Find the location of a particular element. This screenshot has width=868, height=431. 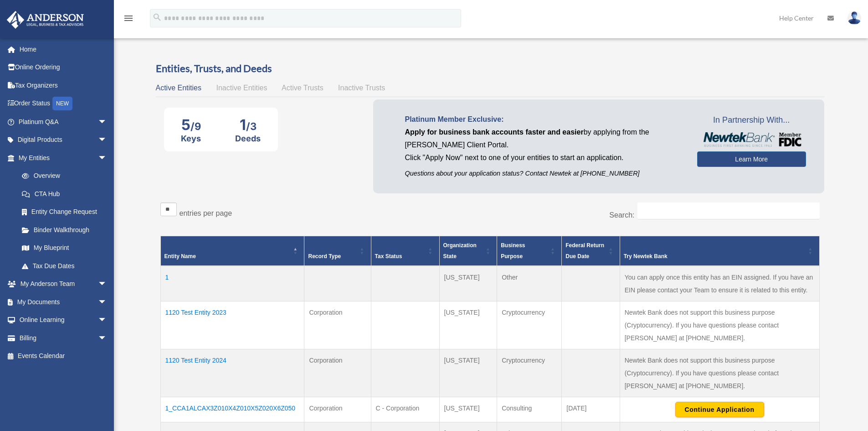

span: /3 is located at coordinates (251, 126).